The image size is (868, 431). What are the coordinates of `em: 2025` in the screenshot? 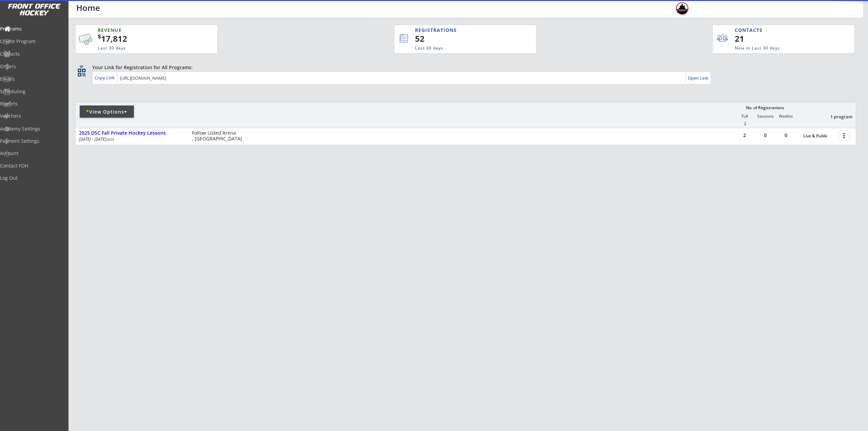 It's located at (110, 139).